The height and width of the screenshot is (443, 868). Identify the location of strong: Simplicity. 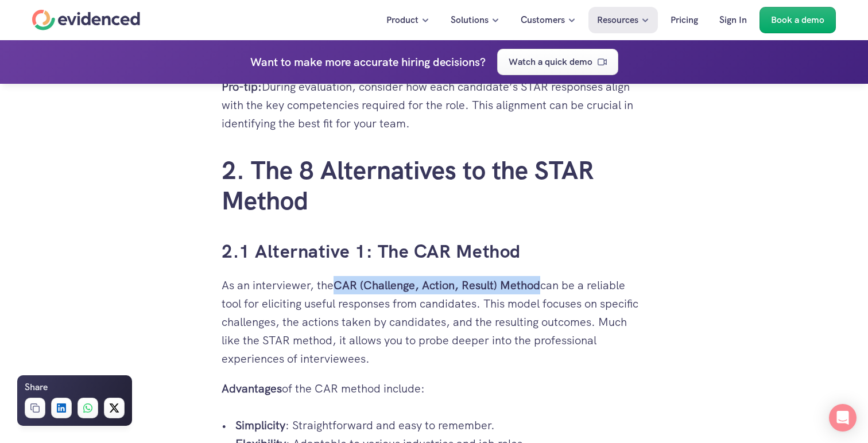
(260, 425).